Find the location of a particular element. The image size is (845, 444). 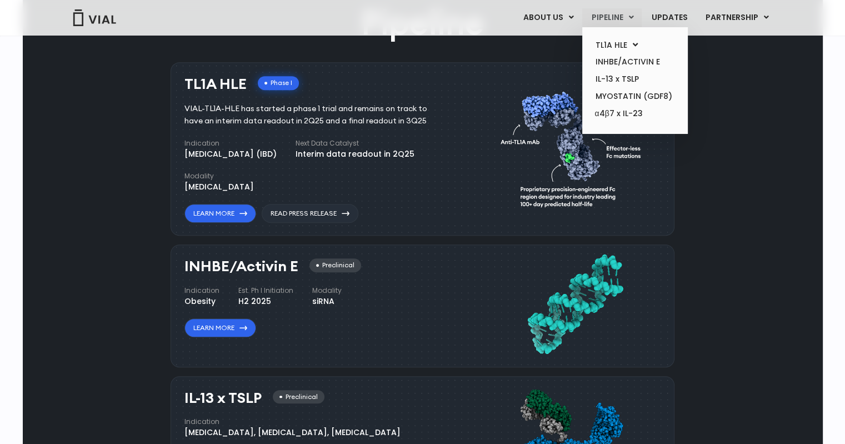

a: TL1A HLEMenu Toggle is located at coordinates (634, 45).